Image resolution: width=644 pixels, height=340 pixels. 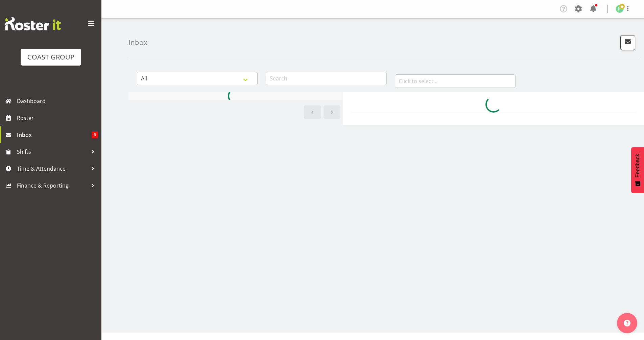 I want to click on span: Time & Attendance, so click(x=52, y=168).